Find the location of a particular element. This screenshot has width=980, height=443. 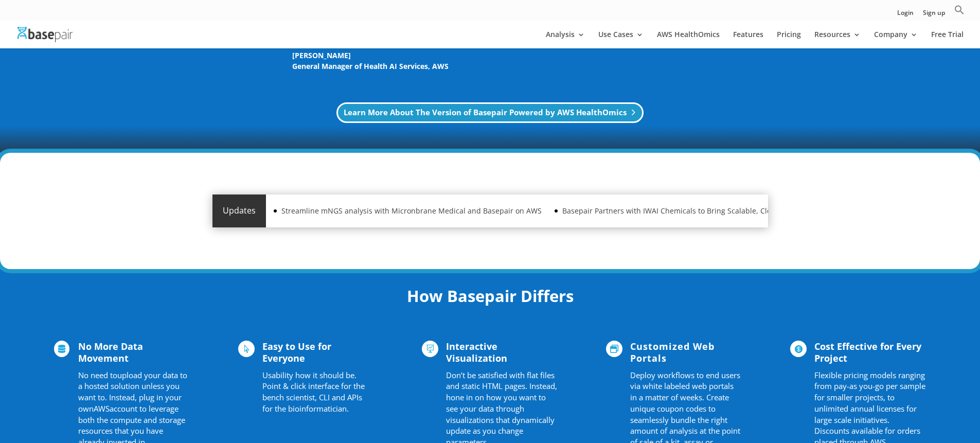

a: Login is located at coordinates (905, 15).